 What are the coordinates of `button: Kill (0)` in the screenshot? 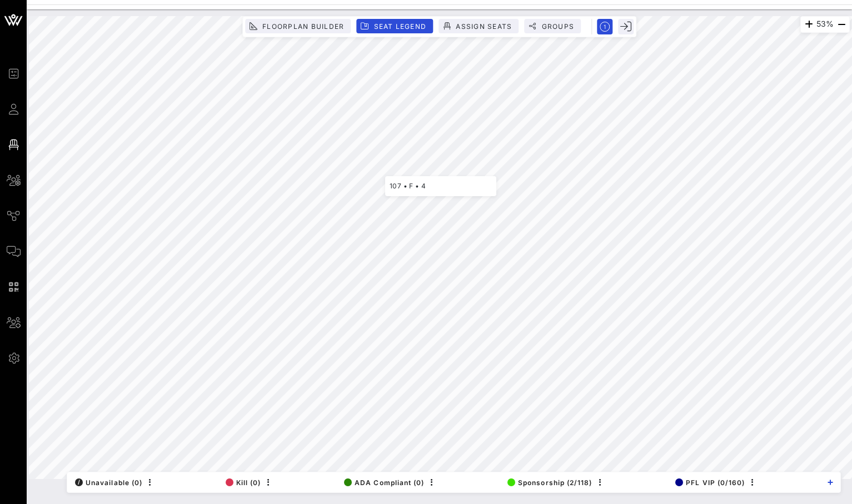 It's located at (242, 482).